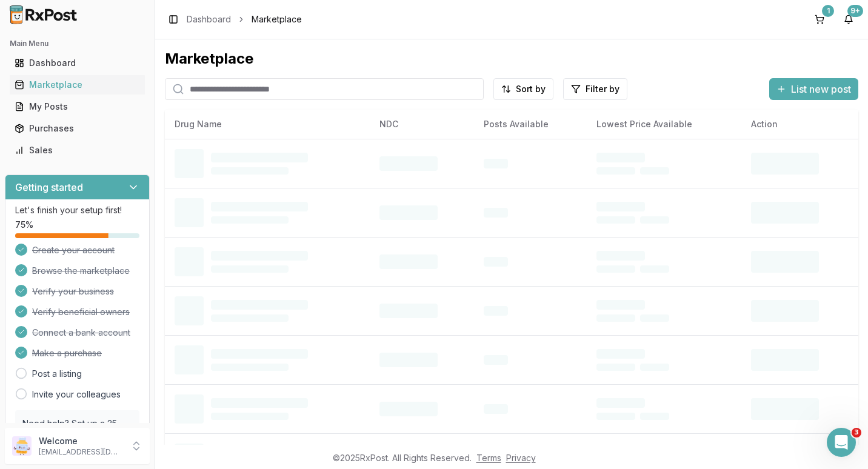 The height and width of the screenshot is (469, 868). I want to click on a: Post a listing, so click(57, 374).